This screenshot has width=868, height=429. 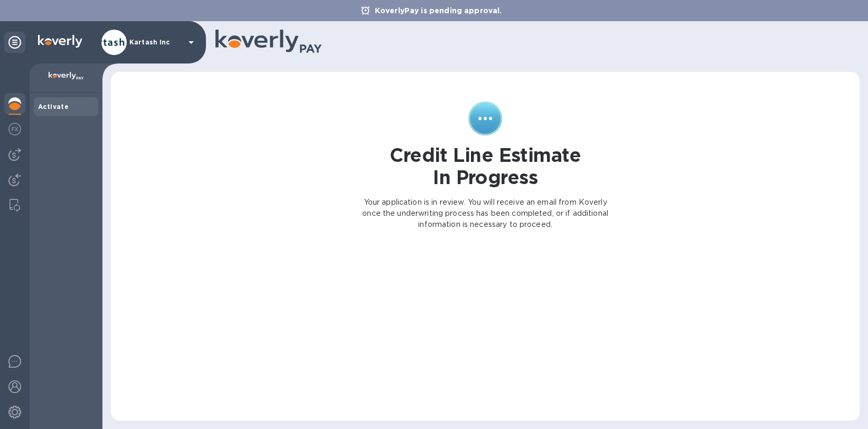 I want to click on b: Activate, so click(x=53, y=106).